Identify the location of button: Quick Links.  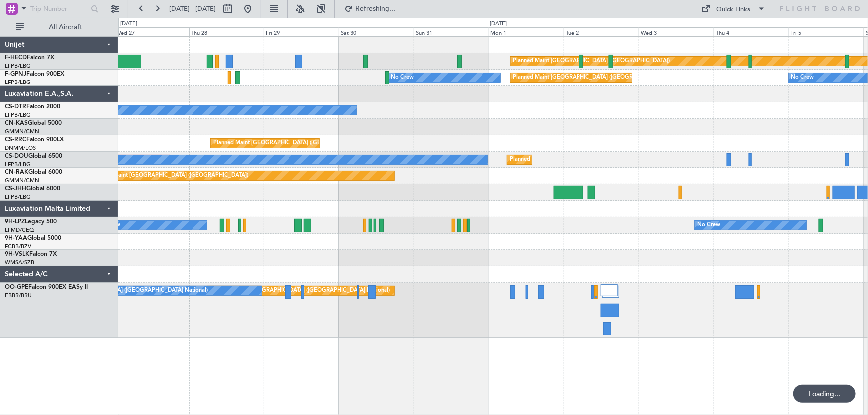
(733, 9).